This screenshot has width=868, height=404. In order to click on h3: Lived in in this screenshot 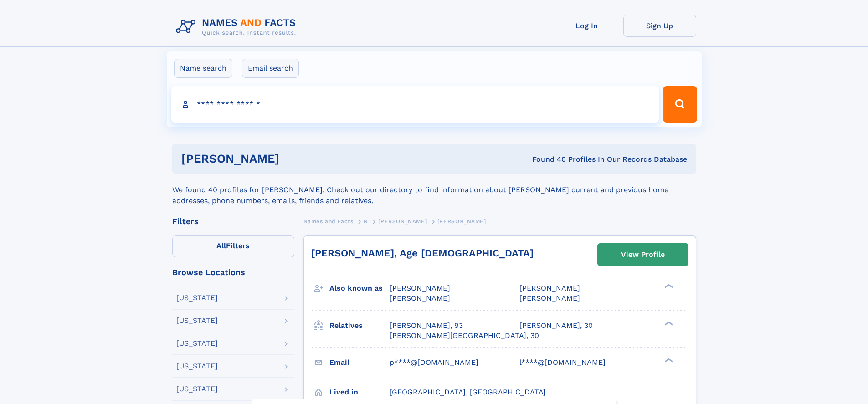, I will do `click(359, 392)`.